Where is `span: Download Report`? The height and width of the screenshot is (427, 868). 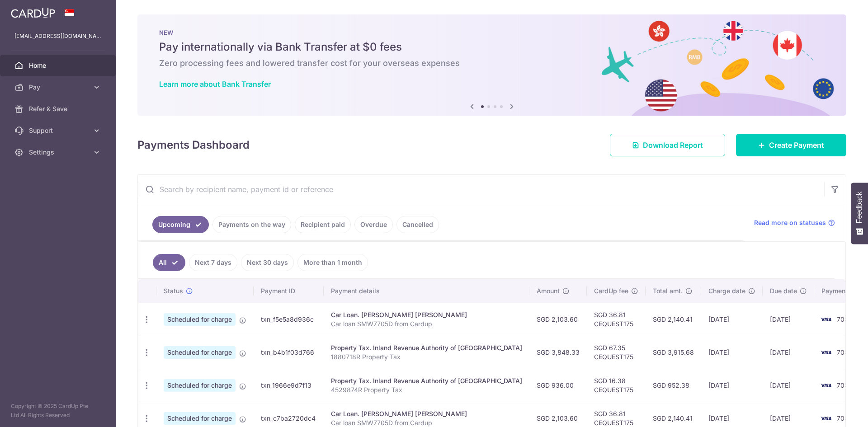
span: Download Report is located at coordinates (673, 145).